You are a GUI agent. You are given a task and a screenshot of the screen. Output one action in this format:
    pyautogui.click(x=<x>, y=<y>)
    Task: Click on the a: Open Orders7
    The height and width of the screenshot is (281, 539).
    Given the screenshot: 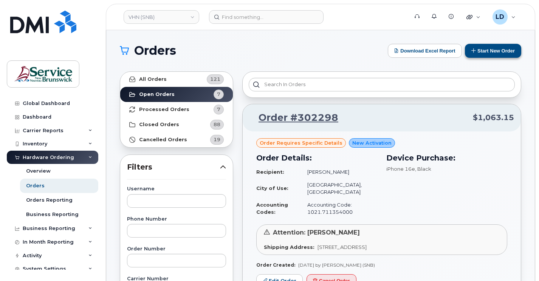 What is the action you would take?
    pyautogui.click(x=177, y=95)
    